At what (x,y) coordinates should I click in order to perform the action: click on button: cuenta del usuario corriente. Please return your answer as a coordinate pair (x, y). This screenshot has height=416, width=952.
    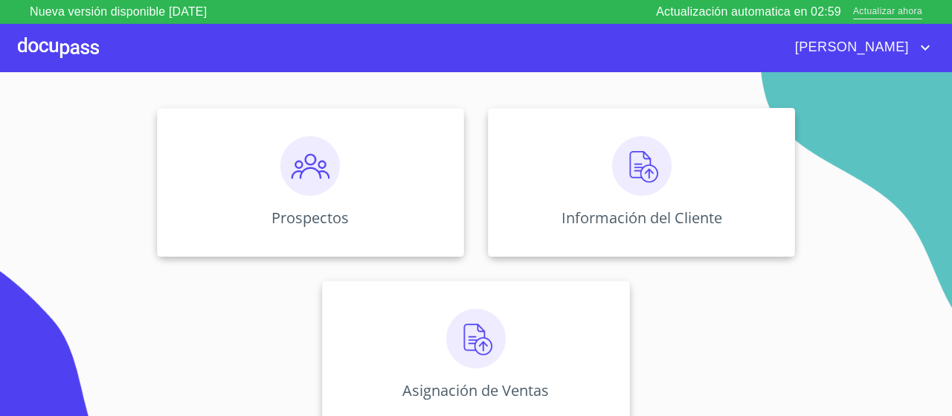
    Looking at the image, I should click on (859, 48).